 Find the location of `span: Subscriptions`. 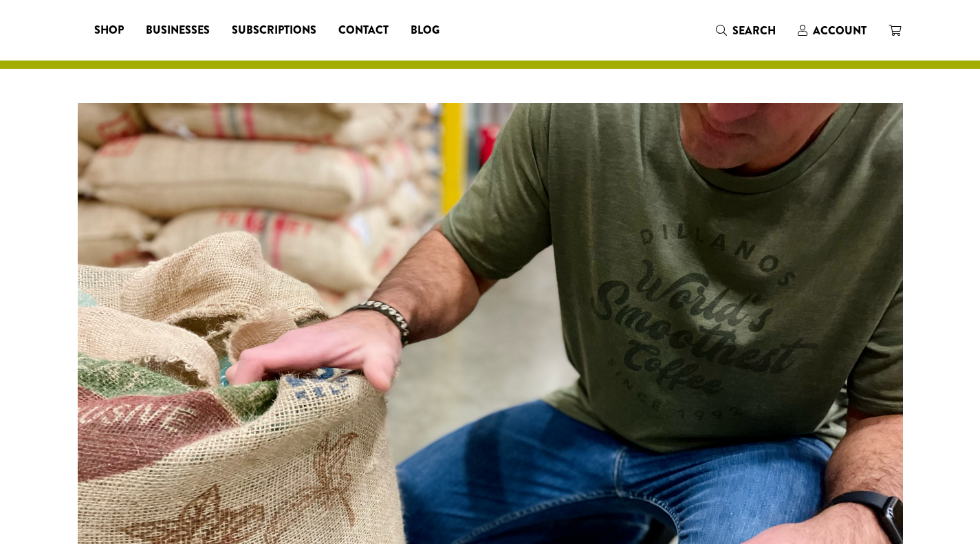

span: Subscriptions is located at coordinates (273, 30).